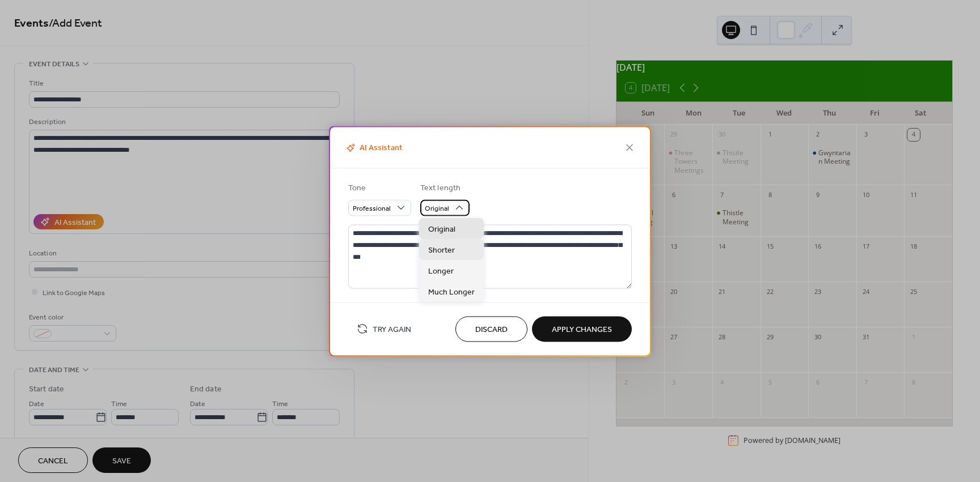  Describe the element at coordinates (581, 328) in the screenshot. I see `button: Apply Changes` at that location.